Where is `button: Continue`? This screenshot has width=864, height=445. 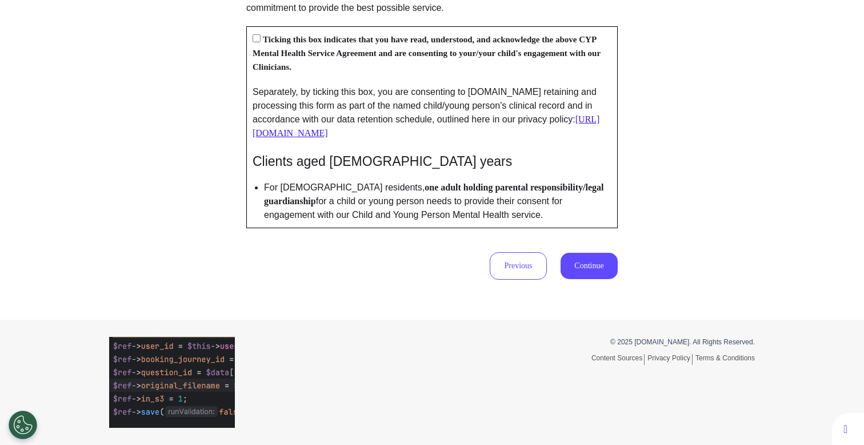
button: Continue is located at coordinates (589, 266).